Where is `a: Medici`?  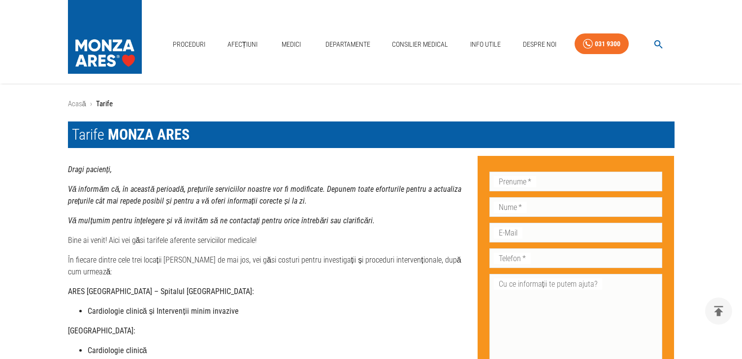 a: Medici is located at coordinates (291, 44).